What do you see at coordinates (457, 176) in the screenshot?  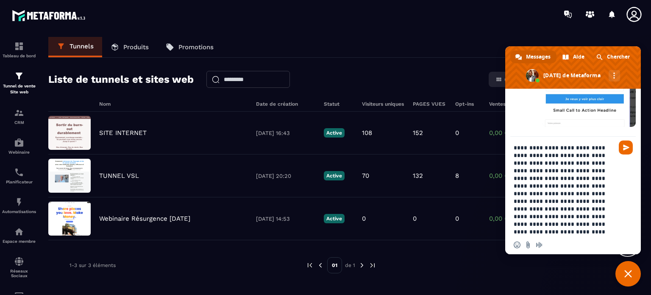 I see `p: 8` at bounding box center [457, 176].